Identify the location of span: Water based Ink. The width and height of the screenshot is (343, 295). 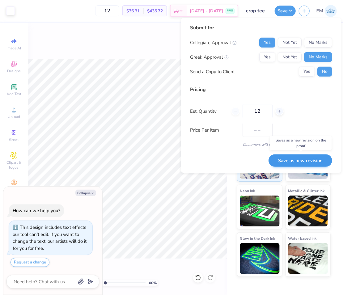
(303, 238).